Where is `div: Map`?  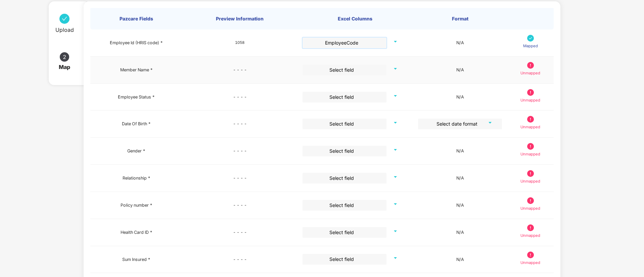
div: Map is located at coordinates (67, 67).